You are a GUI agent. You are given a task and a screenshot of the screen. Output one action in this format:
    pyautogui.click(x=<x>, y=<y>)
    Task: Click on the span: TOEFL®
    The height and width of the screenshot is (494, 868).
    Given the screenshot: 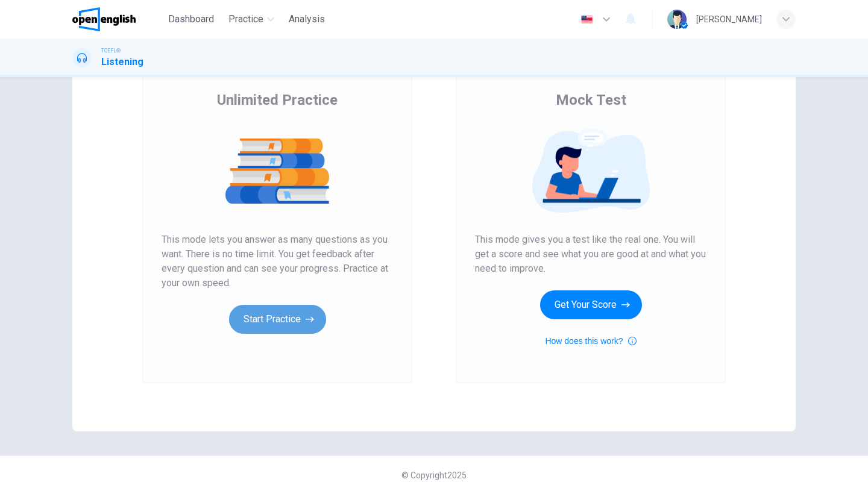 What is the action you would take?
    pyautogui.click(x=111, y=50)
    